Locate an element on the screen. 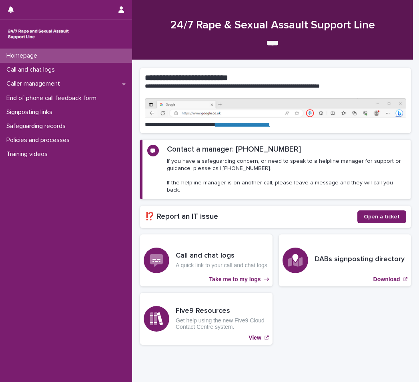 Image resolution: width=419 pixels, height=382 pixels. p: Policies and processes is located at coordinates (40, 140).